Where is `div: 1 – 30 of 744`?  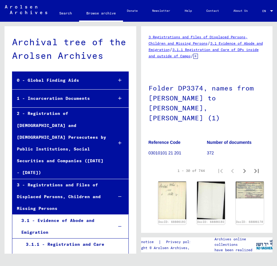 div: 1 – 30 of 744 is located at coordinates (191, 171).